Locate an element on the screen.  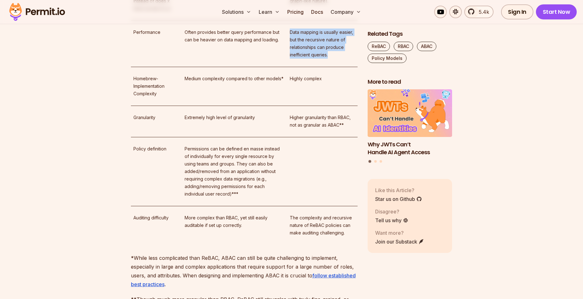
p: More complex than RBAC, yet still easily auditable if set up correctly. is located at coordinates (234, 222).